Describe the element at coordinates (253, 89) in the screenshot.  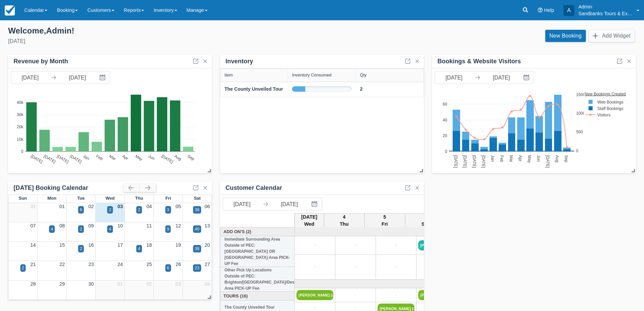
I see `strong: The County Unveiled Tour` at that location.